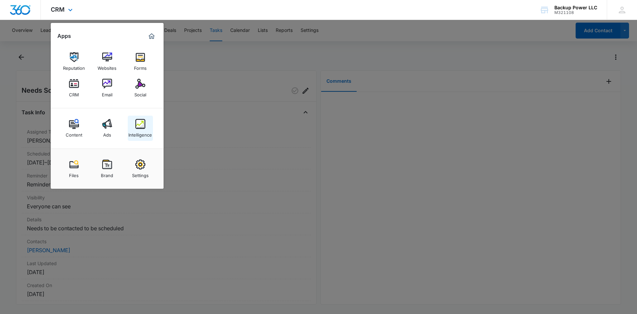  What do you see at coordinates (140, 128) in the screenshot?
I see `a: Intelligence` at bounding box center [140, 128].